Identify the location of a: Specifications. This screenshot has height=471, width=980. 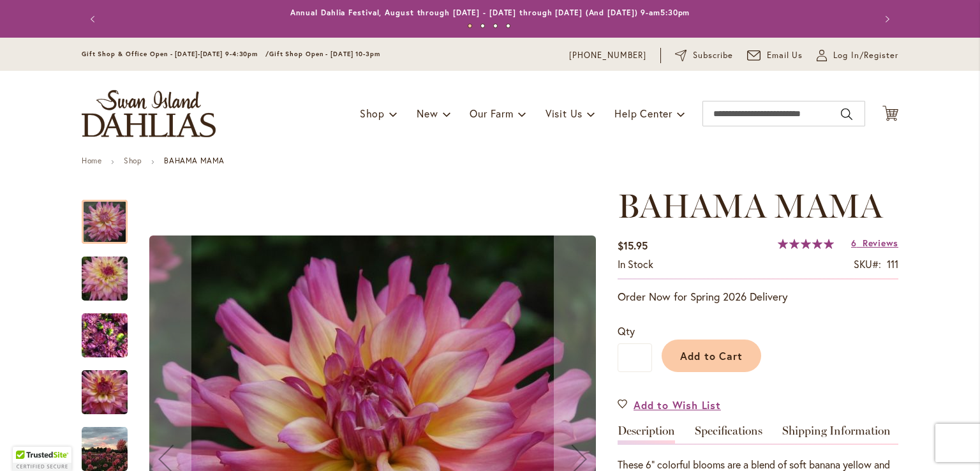
(728, 434).